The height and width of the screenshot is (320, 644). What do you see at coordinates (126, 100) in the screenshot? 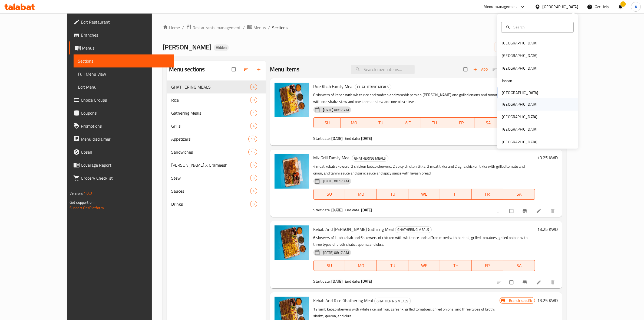
I see `span: Choice Groups` at bounding box center [126, 100].